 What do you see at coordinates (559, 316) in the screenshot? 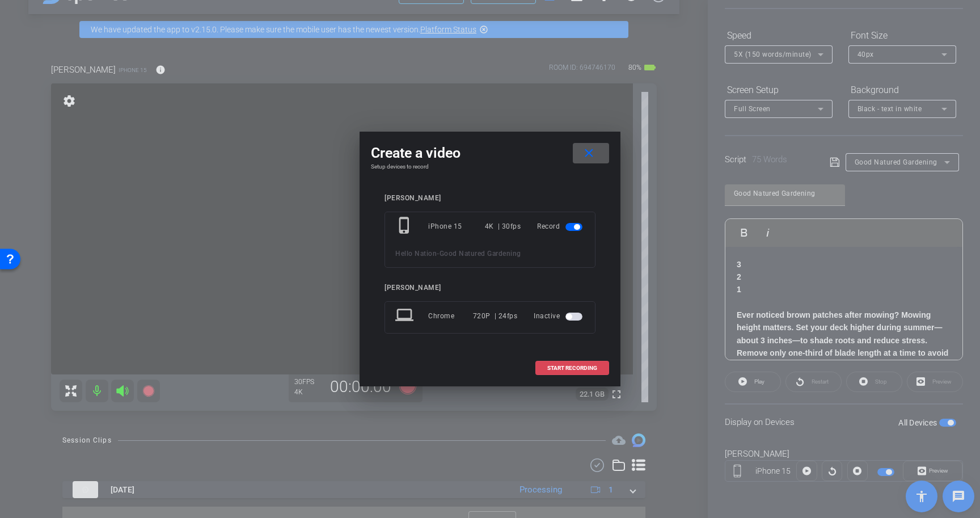
I see `div: Inactive` at bounding box center [559, 316].